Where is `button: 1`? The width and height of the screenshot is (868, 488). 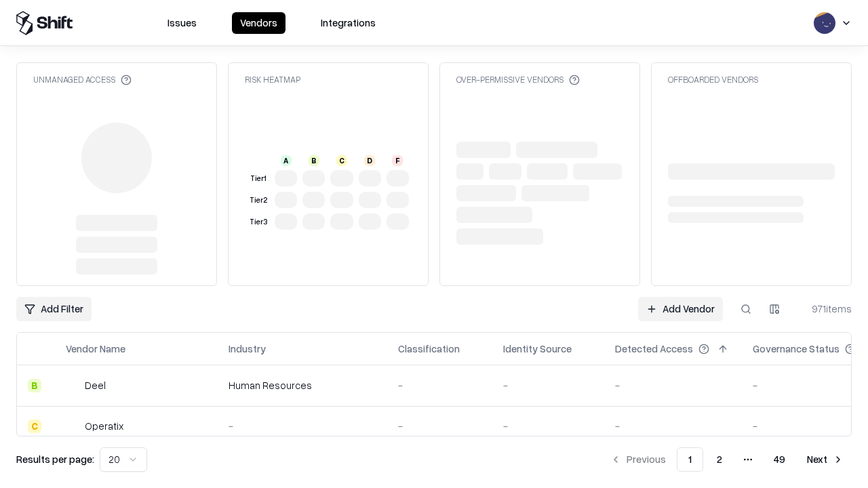 button: 1 is located at coordinates (690, 459).